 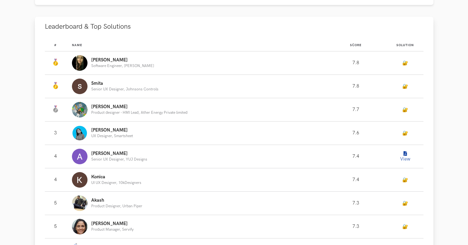 I want to click on p: Senior UX Designer, Johnsons Controls, so click(x=125, y=89).